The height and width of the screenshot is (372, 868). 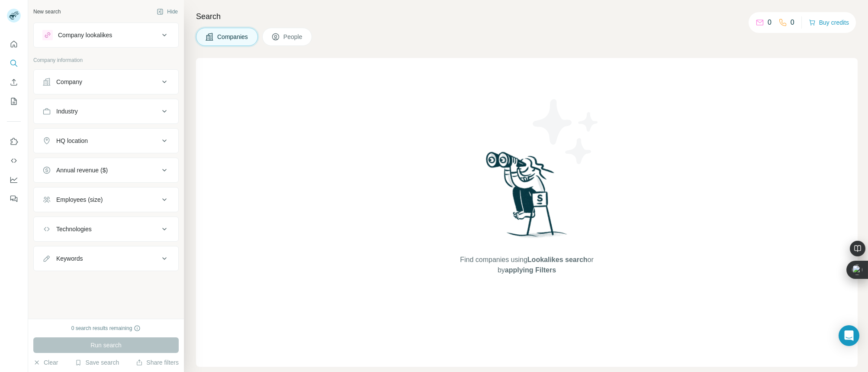 I want to click on div: 0 search results remaining, so click(x=106, y=328).